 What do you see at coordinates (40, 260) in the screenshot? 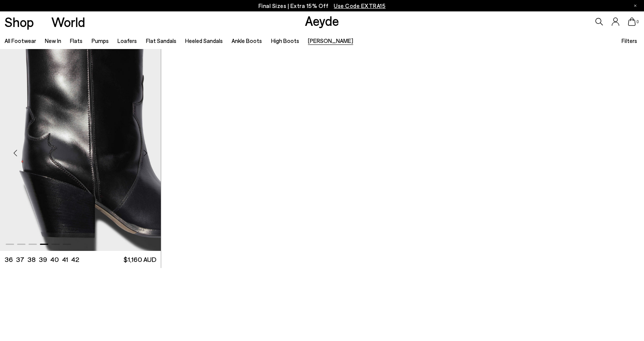
I see `ul: variant` at bounding box center [40, 260].